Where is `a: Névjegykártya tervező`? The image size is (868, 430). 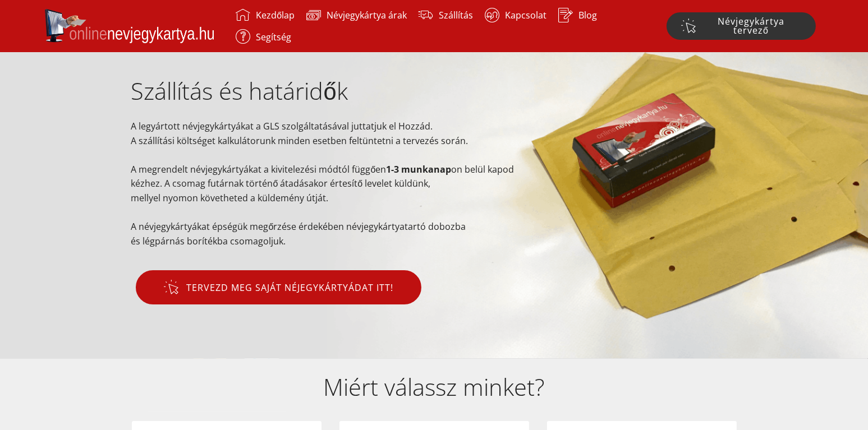
a: Névjegykártya tervező is located at coordinates (741, 26).